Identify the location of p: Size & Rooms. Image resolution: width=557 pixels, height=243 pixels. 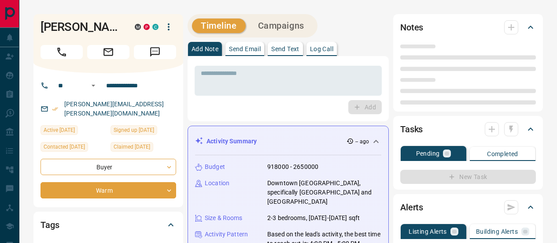
(224, 217).